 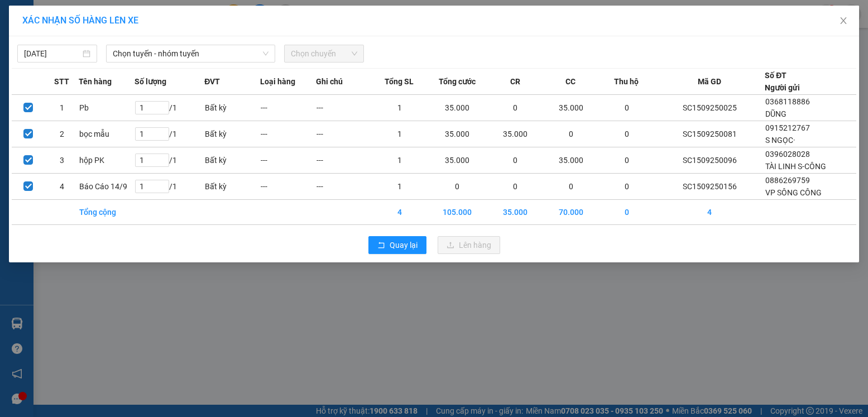 I want to click on span: Thu hộ, so click(x=627, y=82).